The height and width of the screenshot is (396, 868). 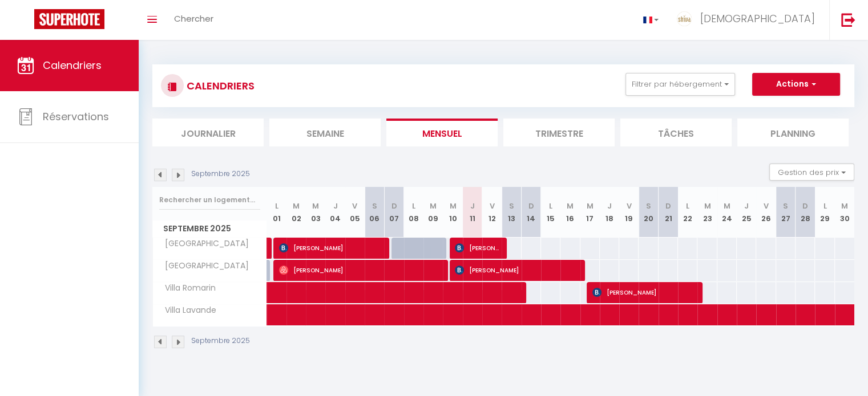 What do you see at coordinates (76, 116) in the screenshot?
I see `span: Réservations` at bounding box center [76, 116].